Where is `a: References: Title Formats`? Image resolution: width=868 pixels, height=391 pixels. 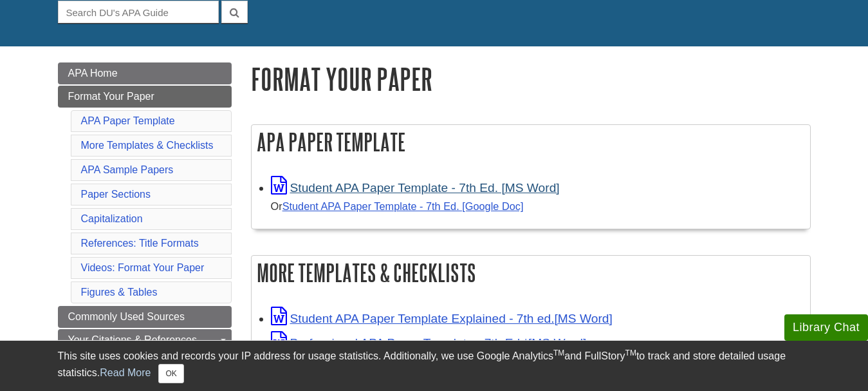
a: References: Title Formats is located at coordinates (140, 243).